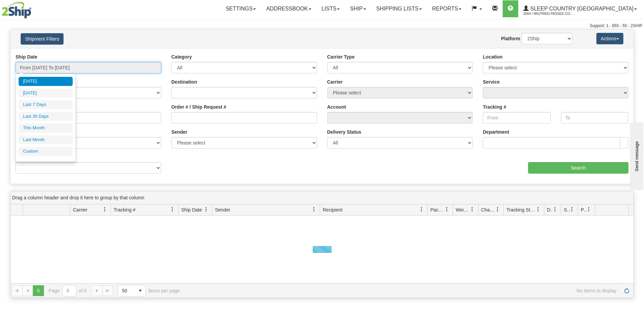 This screenshot has height=311, width=644. What do you see at coordinates (610, 39) in the screenshot?
I see `button: Actions` at bounding box center [610, 39].